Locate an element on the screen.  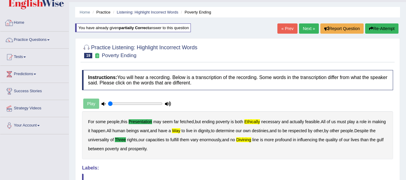
b: but is located at coordinates (198, 122).